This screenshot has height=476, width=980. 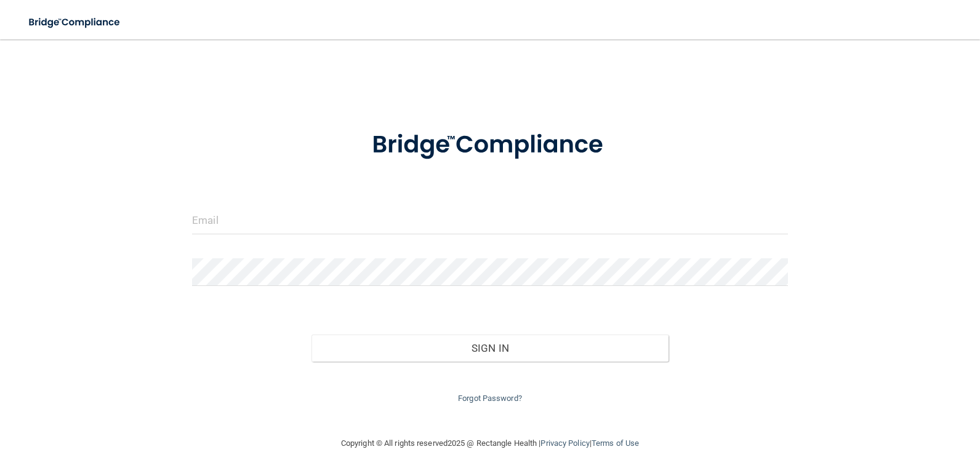 I want to click on button: Sign In, so click(x=490, y=348).